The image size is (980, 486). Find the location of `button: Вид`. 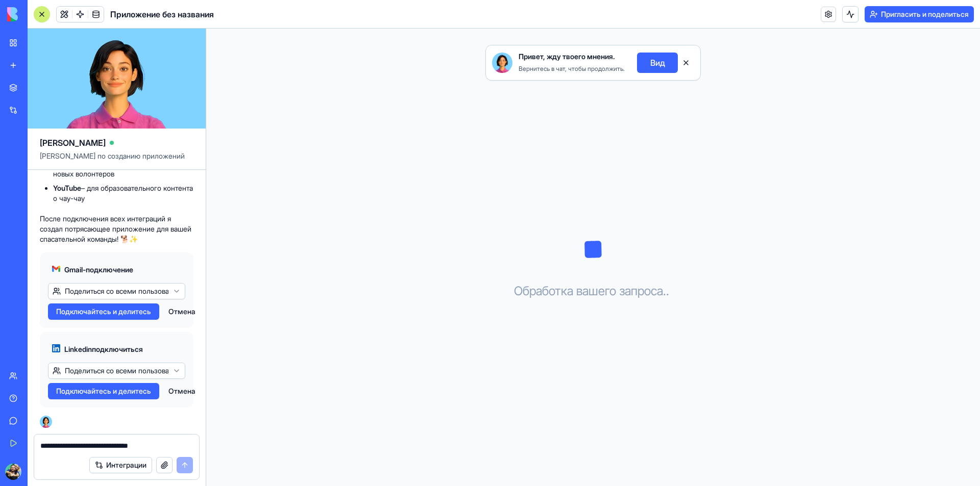

button: Вид is located at coordinates (658, 63).